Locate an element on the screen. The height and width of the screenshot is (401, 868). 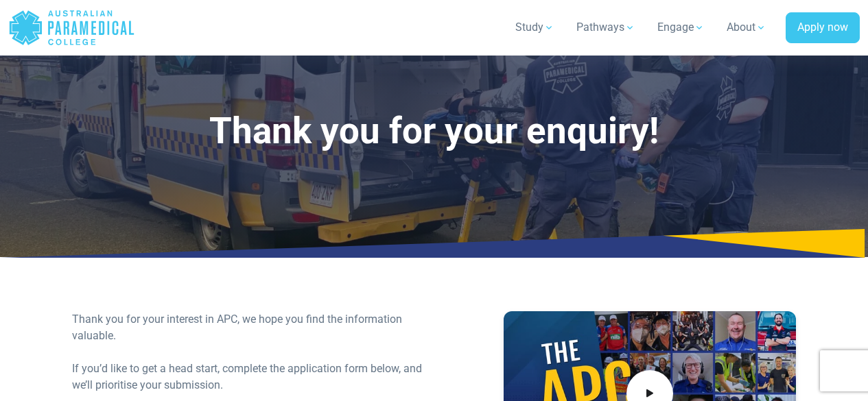
a: About is located at coordinates (746, 28).